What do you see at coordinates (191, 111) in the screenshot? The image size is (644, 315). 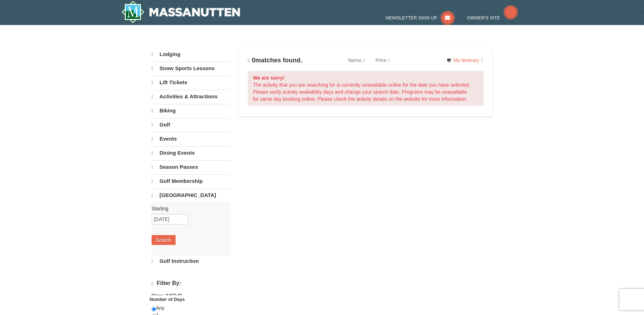 I see `a: Biking` at bounding box center [191, 111].